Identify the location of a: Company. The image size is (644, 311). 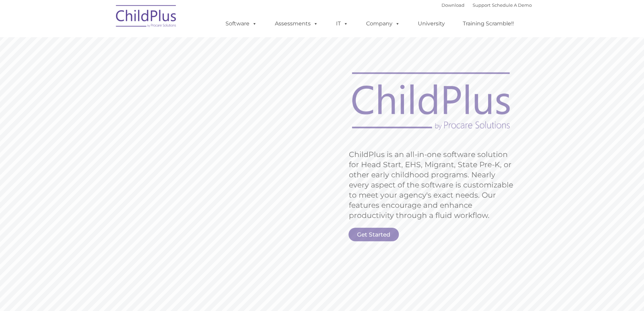
(383, 23).